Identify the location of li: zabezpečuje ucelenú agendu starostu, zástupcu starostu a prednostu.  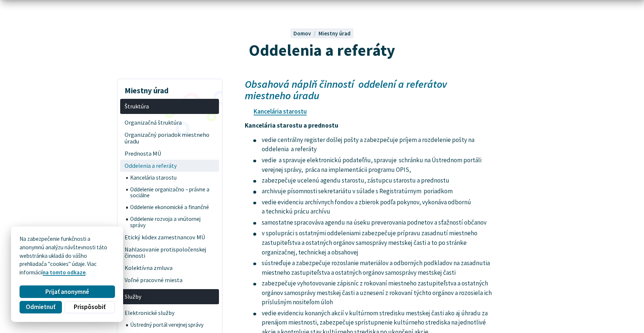
(373, 180).